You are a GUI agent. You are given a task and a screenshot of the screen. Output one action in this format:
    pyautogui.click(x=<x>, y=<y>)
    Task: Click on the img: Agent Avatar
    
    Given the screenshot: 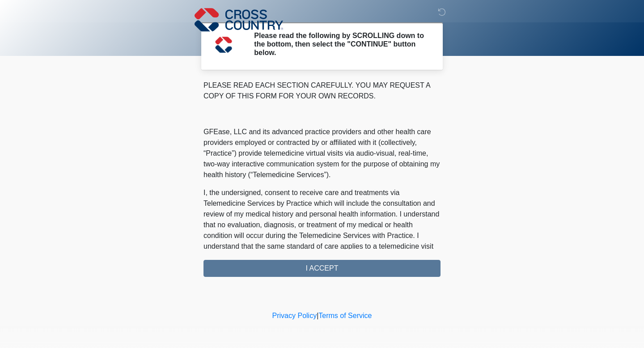 What is the action you would take?
    pyautogui.click(x=224, y=45)
    